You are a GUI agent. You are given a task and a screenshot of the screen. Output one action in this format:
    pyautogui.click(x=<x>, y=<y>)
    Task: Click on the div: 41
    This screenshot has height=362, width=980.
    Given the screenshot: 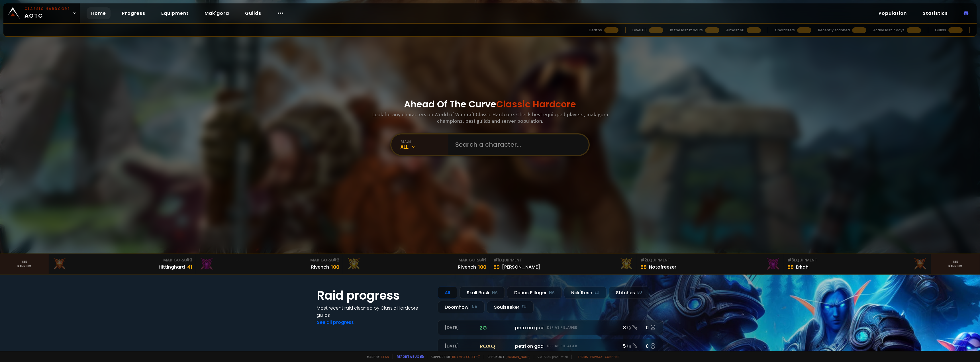 What is the action you would take?
    pyautogui.click(x=190, y=267)
    